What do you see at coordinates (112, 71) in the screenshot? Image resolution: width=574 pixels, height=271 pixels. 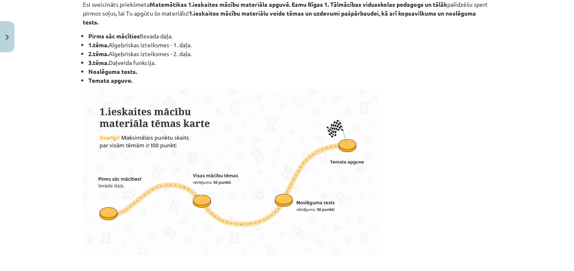 I see `b: Noslēguma tests.` at bounding box center [112, 71].